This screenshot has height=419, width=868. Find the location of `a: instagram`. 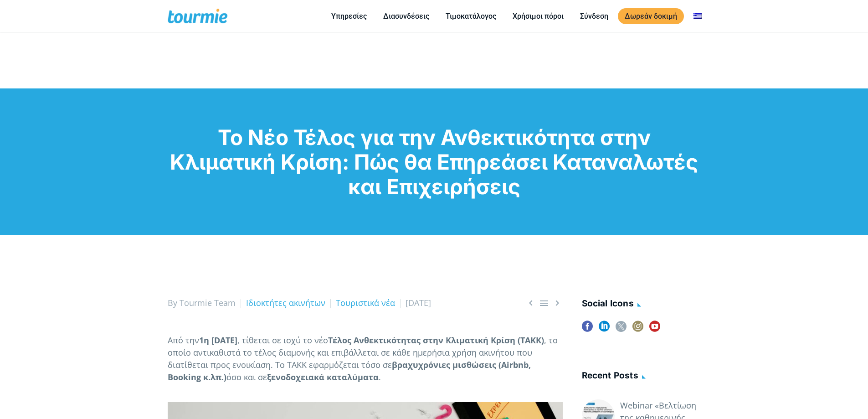

a: instagram is located at coordinates (638, 329).